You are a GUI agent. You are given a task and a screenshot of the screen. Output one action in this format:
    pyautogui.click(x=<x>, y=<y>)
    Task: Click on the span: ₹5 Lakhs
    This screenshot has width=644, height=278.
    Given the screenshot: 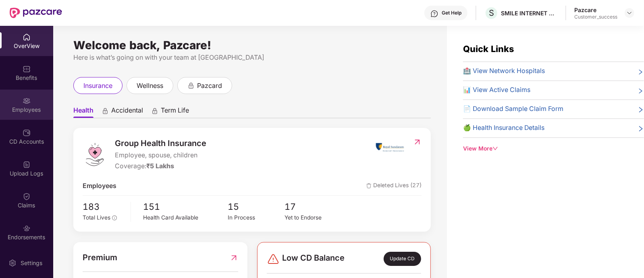 What is the action you would take?
    pyautogui.click(x=160, y=166)
    